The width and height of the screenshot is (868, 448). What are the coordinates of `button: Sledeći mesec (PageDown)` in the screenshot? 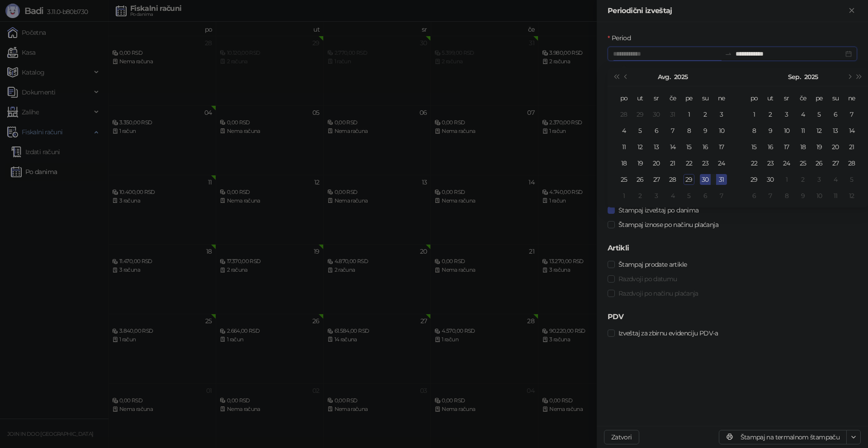 It's located at (849, 77).